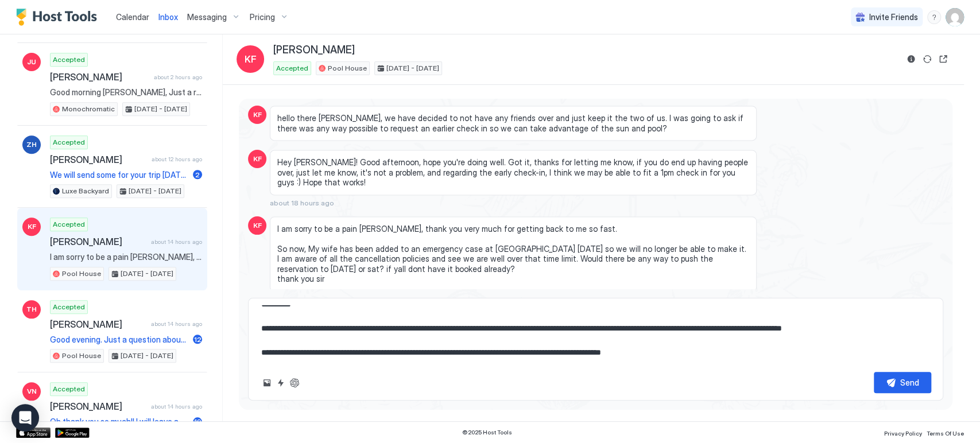 The width and height of the screenshot is (980, 443). What do you see at coordinates (934, 17) in the screenshot?
I see `div: menu` at bounding box center [934, 17].